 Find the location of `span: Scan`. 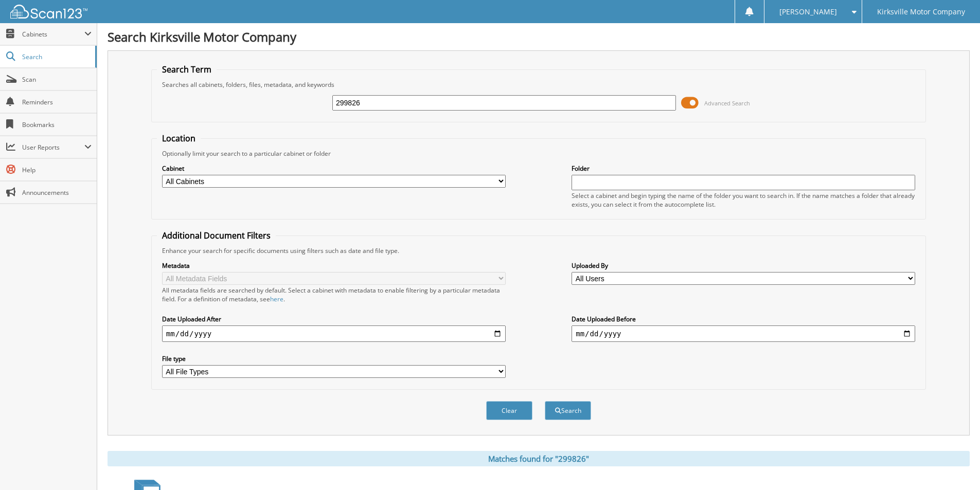

span: Scan is located at coordinates (57, 79).